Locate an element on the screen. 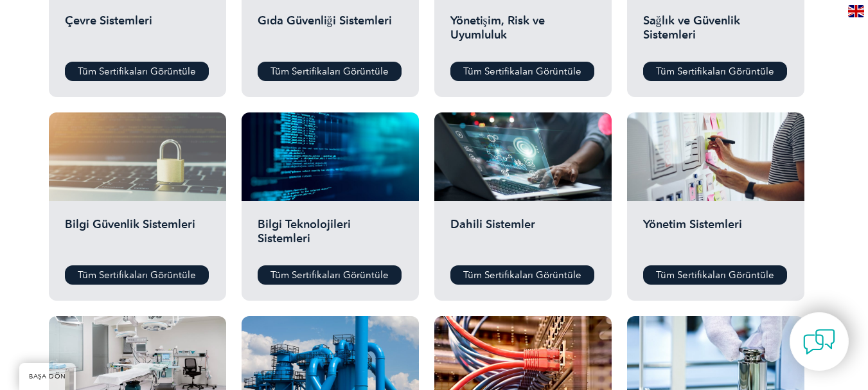 This screenshot has width=868, height=390. font: Sağlık ve Güvenlik Sistemleri is located at coordinates (691, 27).